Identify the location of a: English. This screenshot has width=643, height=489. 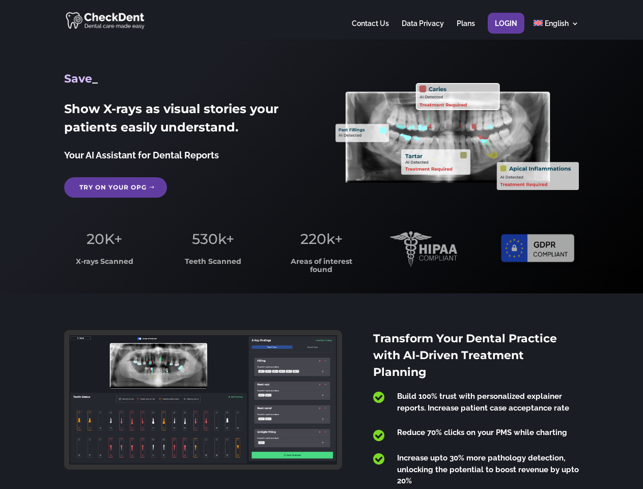
(556, 30).